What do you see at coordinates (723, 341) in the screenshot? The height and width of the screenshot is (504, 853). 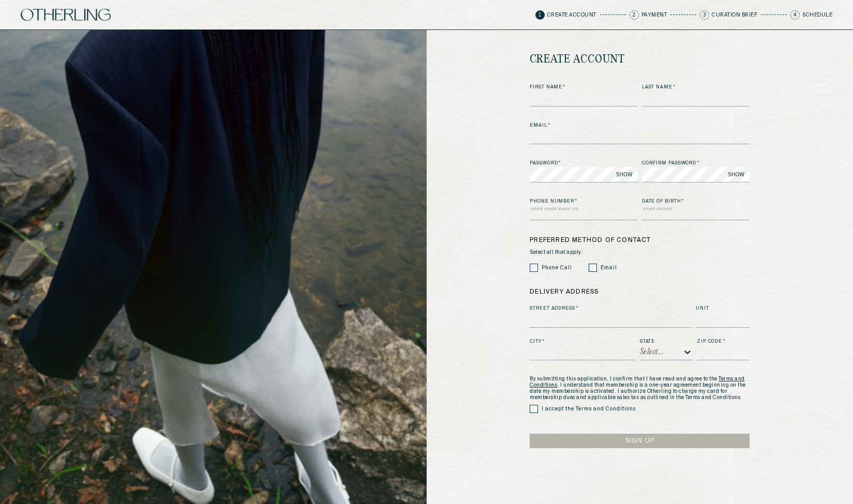 I see `label: Zip Code` at bounding box center [723, 341].